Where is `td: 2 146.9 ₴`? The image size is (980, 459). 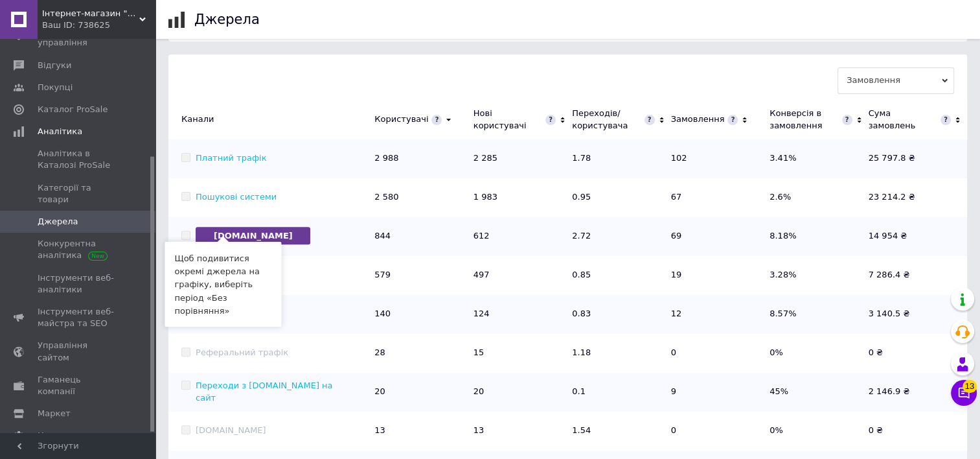 td: 2 146.9 ₴ is located at coordinates (918, 393).